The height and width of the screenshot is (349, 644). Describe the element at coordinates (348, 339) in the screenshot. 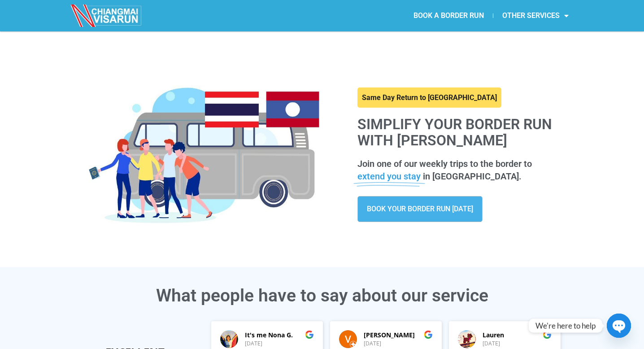

I see `img: Victor A profile picture` at that location.